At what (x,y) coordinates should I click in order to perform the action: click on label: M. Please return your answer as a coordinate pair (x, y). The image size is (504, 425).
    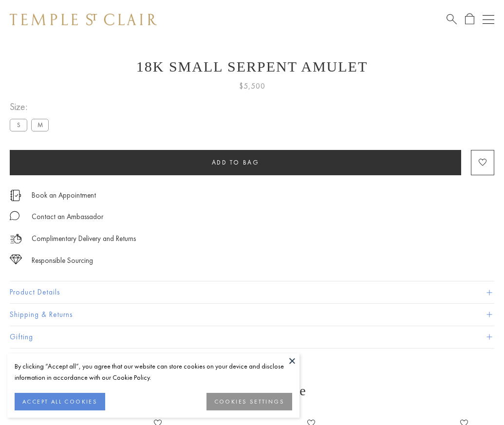
    Looking at the image, I should click on (40, 124).